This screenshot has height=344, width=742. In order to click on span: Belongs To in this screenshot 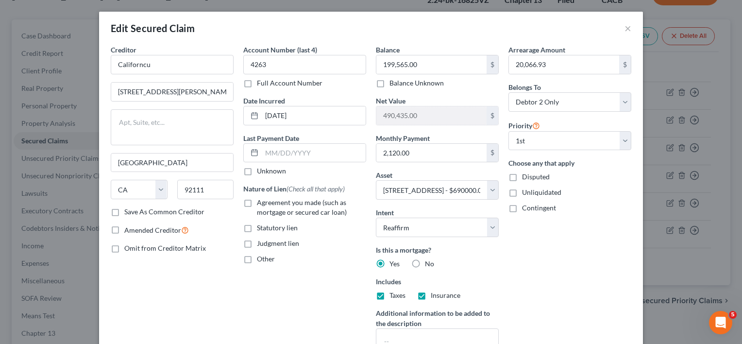, I will do `click(524, 87)`.